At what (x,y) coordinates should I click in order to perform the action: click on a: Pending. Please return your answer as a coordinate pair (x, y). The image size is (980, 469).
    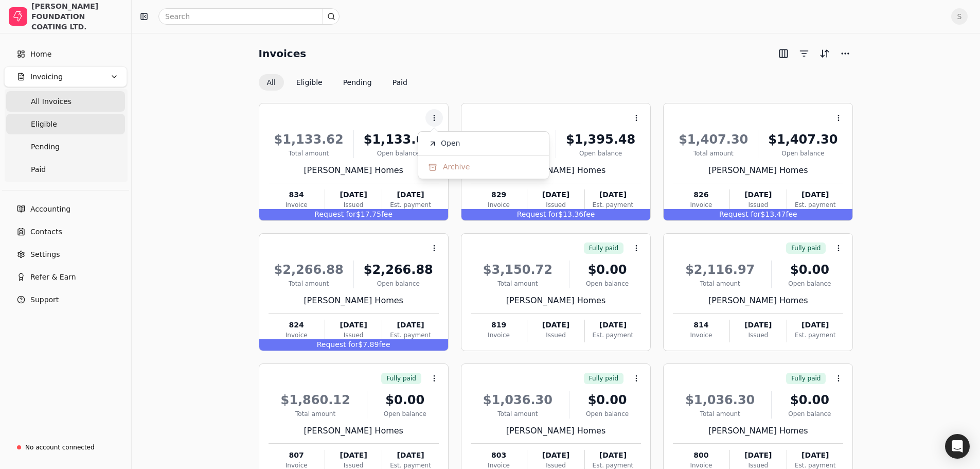
    Looking at the image, I should click on (65, 147).